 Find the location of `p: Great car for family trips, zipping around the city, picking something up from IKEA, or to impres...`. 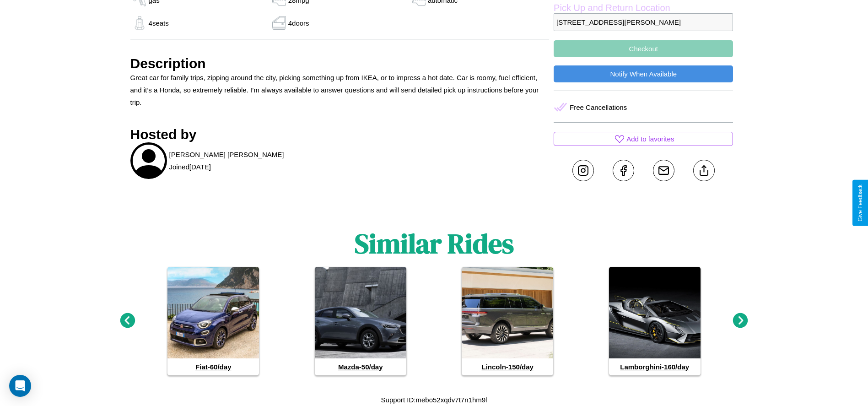

p: Great car for family trips, zipping around the city, picking something up from IKEA, or to impres... is located at coordinates (340, 89).